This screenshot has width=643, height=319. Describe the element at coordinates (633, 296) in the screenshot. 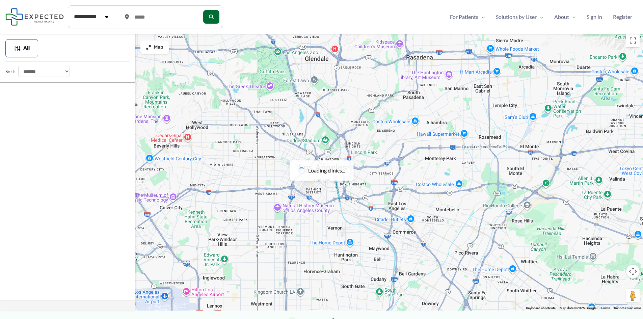

I see `button: Drag Pegman onto the map to open Street View` at that location.